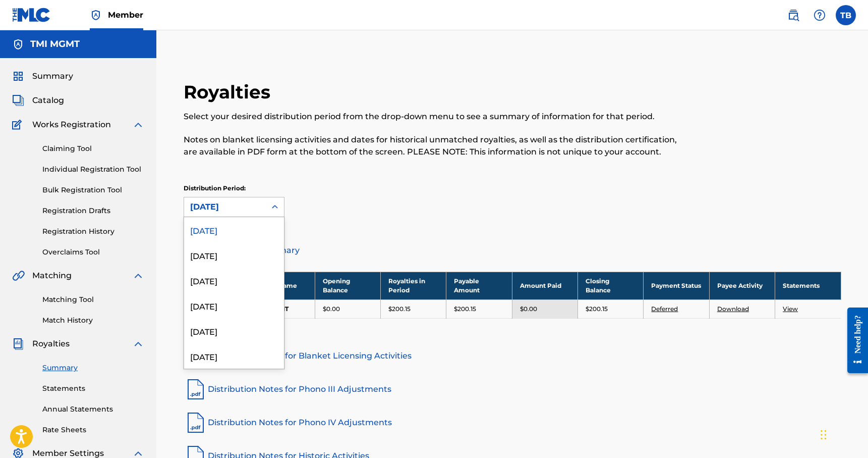  Describe the element at coordinates (437, 117) in the screenshot. I see `p: Select your desired distribution period from the drop-down menu to see a summary of information f...` at that location.